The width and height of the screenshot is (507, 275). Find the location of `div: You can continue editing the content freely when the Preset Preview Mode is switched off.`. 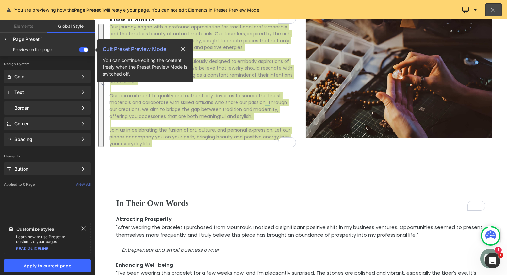

div: You can continue editing the content freely when the Preset Preview Mode is switched off. is located at coordinates (145, 67).